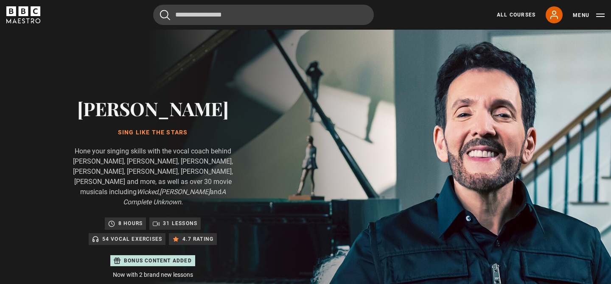  Describe the element at coordinates (23, 15) in the screenshot. I see `a: BBC Maestro` at that location.